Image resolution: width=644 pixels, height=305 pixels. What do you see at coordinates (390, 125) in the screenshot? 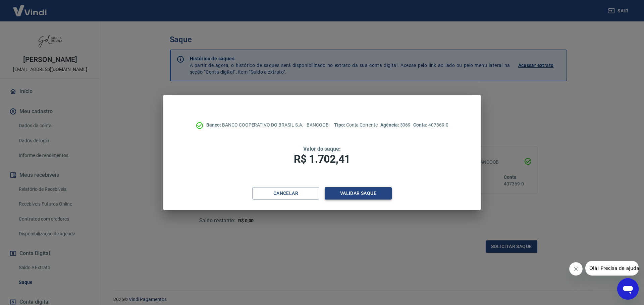
I see `span: Agência:` at bounding box center [390, 125].